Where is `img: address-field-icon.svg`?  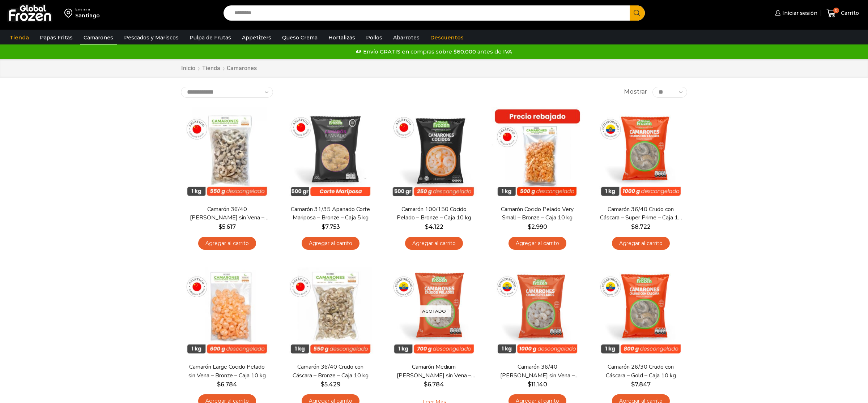 img: address-field-icon.svg is located at coordinates (70, 13).